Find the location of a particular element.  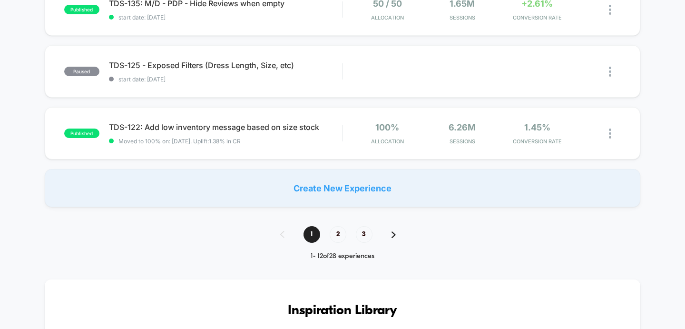

span: 2 is located at coordinates (338, 234).